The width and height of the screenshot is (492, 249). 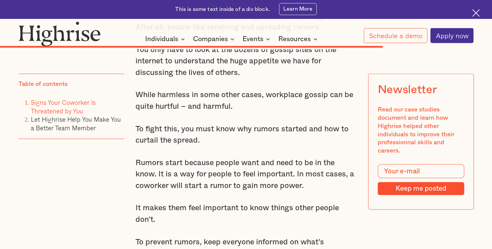 I want to click on div: Read our case studies document and learn how Highrise helped other individuals to improve their p..., so click(x=421, y=131).